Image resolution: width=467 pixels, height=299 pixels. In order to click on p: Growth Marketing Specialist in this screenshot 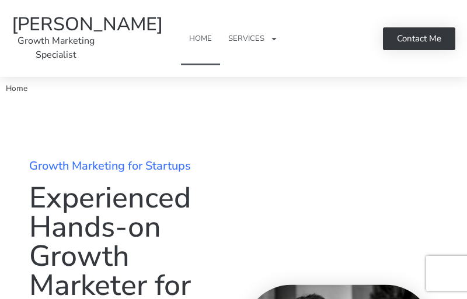, I will do `click(56, 48)`.